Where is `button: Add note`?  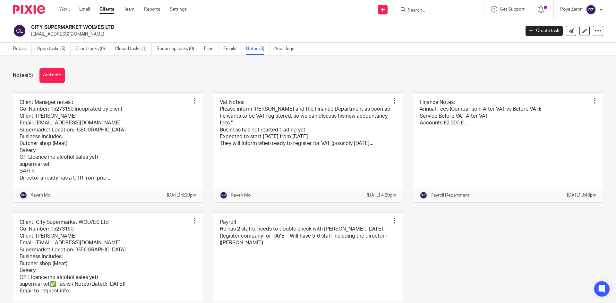 button: Add note is located at coordinates (52, 75).